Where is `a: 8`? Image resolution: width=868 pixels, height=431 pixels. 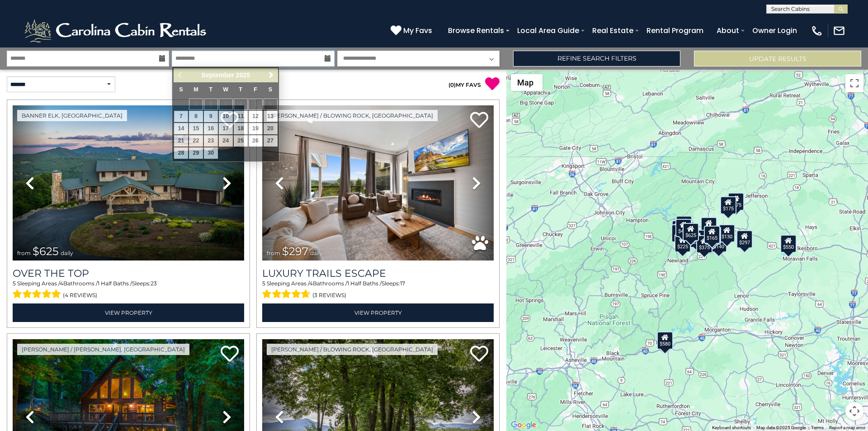
a: 8 is located at coordinates (196, 116).